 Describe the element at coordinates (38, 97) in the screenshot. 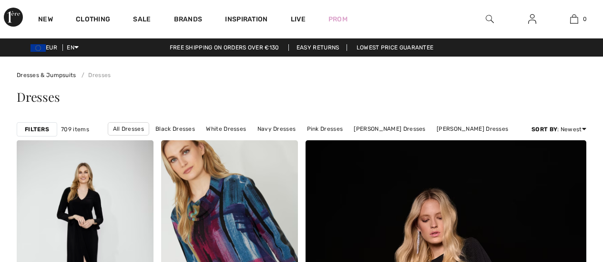

I see `span: Dresses` at that location.